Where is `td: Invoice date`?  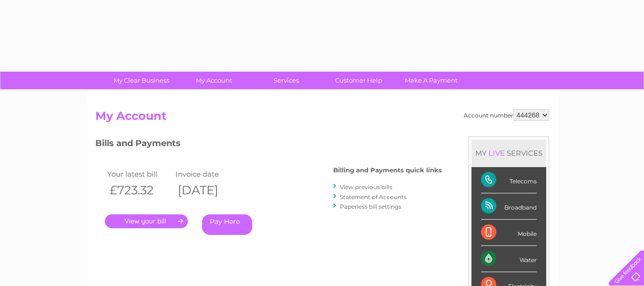 td: Invoice date is located at coordinates (207, 174).